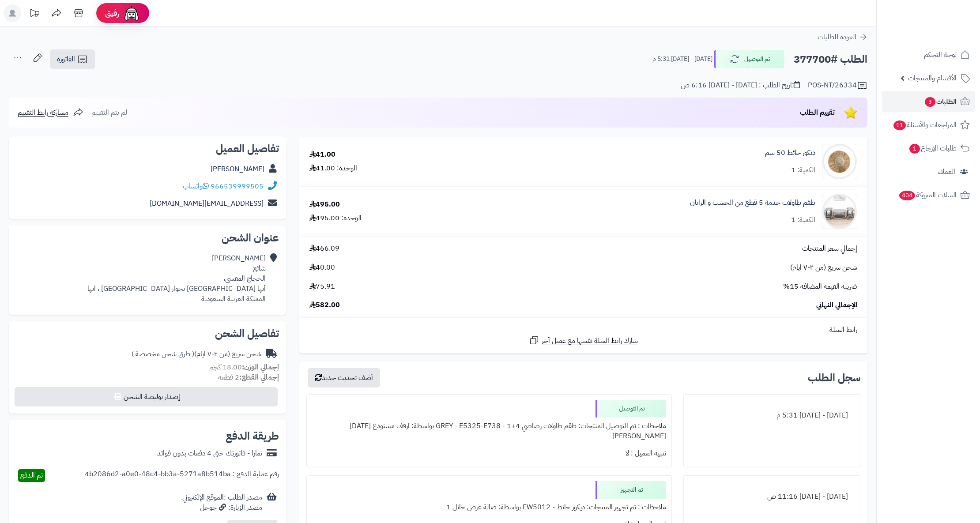 The height and width of the screenshot is (523, 980). I want to click on span: 1, so click(914, 148).